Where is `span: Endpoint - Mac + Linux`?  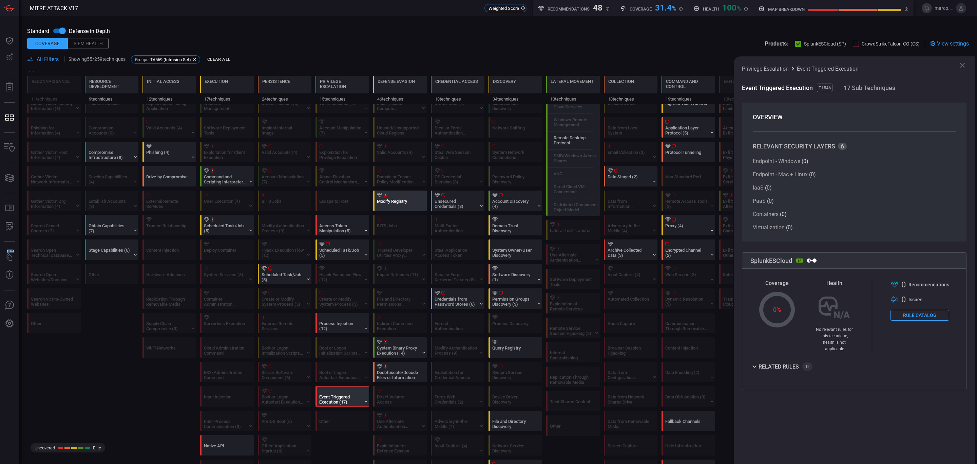
span: Endpoint - Mac + Linux is located at coordinates (781, 174).